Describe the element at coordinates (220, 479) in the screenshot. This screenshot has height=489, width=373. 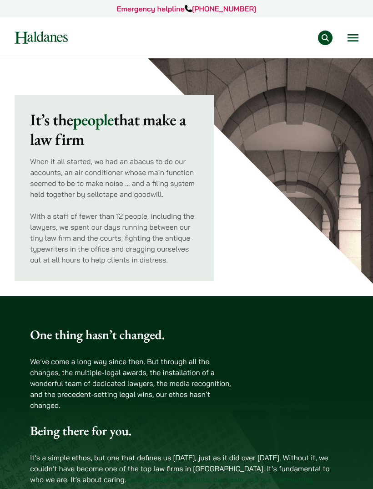
I see `a: Caring about our clients, our team and our community.` at that location.